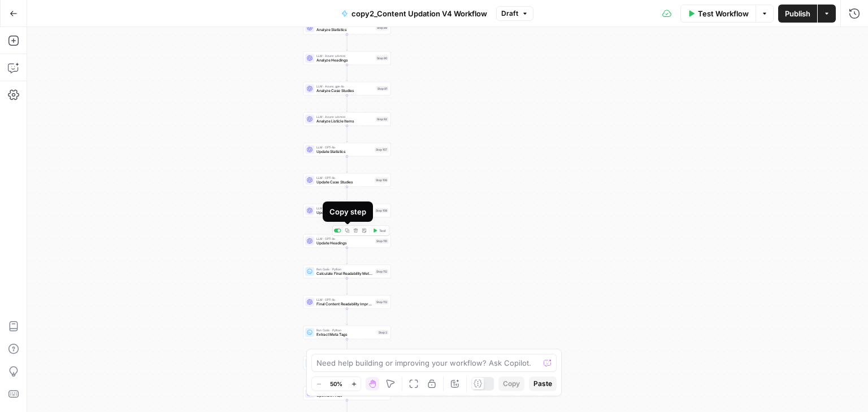 This screenshot has height=412, width=868. What do you see at coordinates (344, 213) in the screenshot?
I see `span: Update Listicles` at bounding box center [344, 213].